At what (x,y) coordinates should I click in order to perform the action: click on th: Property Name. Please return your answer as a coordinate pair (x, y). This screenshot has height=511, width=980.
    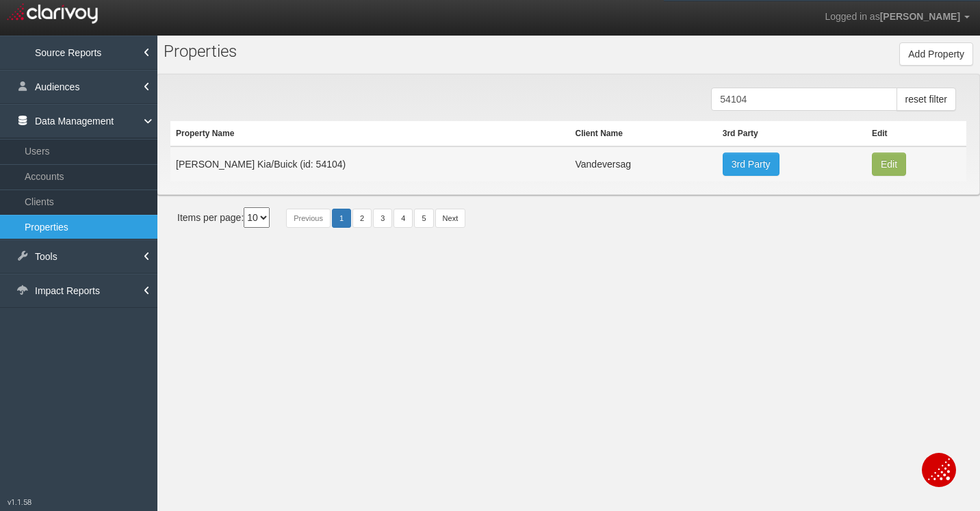
    Looking at the image, I should click on (370, 133).